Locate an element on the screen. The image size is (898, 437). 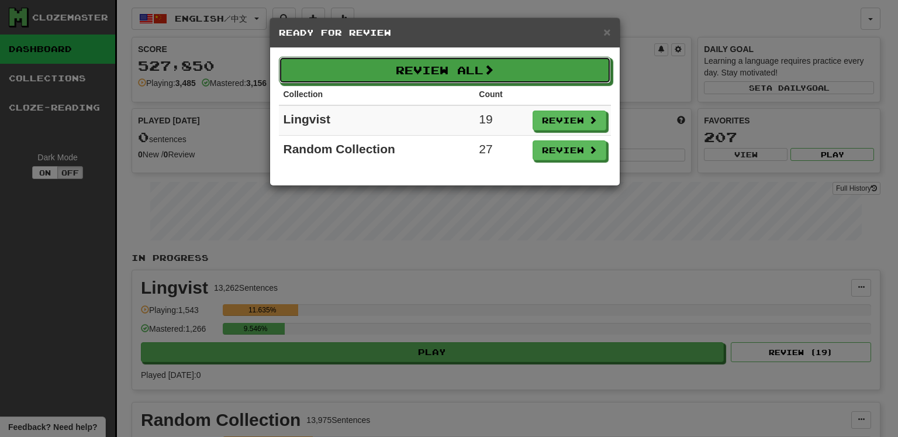
td: Random Collection is located at coordinates (377, 150).